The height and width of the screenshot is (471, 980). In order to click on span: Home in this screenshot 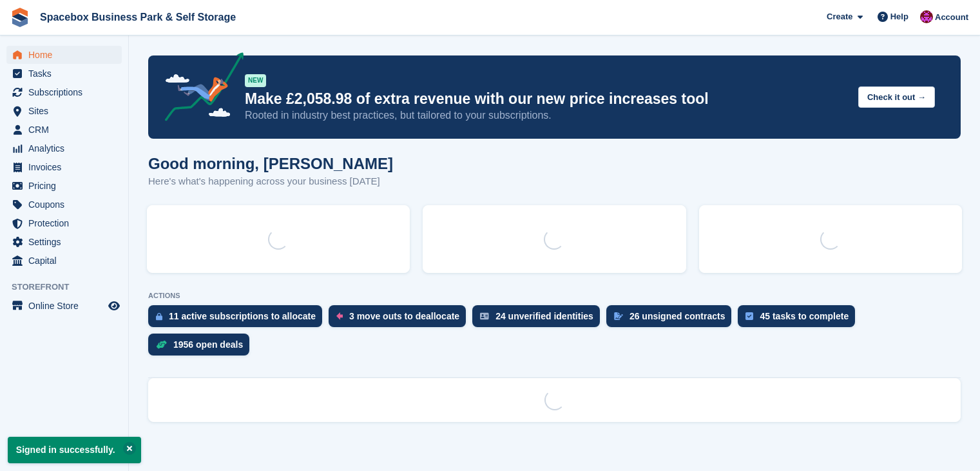, I will do `click(67, 55)`.